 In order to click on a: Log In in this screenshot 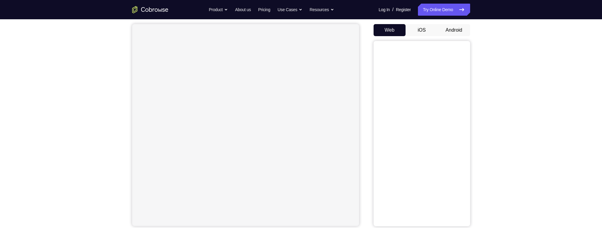, I will do `click(384, 10)`.